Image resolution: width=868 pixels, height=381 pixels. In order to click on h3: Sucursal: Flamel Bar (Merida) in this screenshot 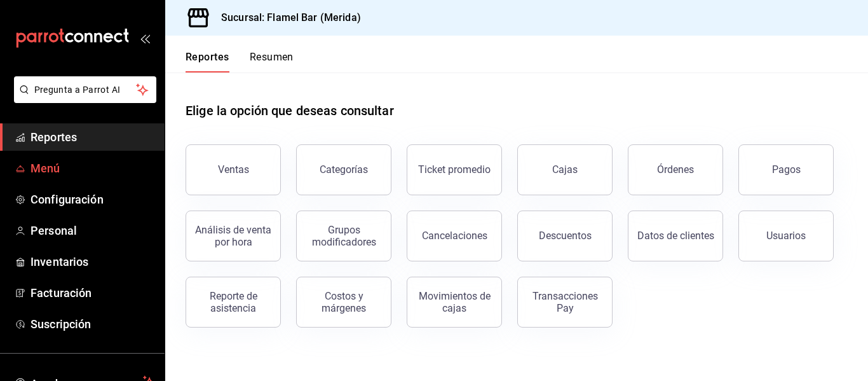, I will do `click(286, 18)`.